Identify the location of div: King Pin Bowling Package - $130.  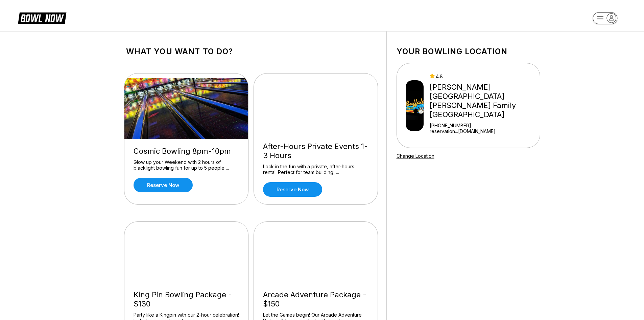
(186, 299).